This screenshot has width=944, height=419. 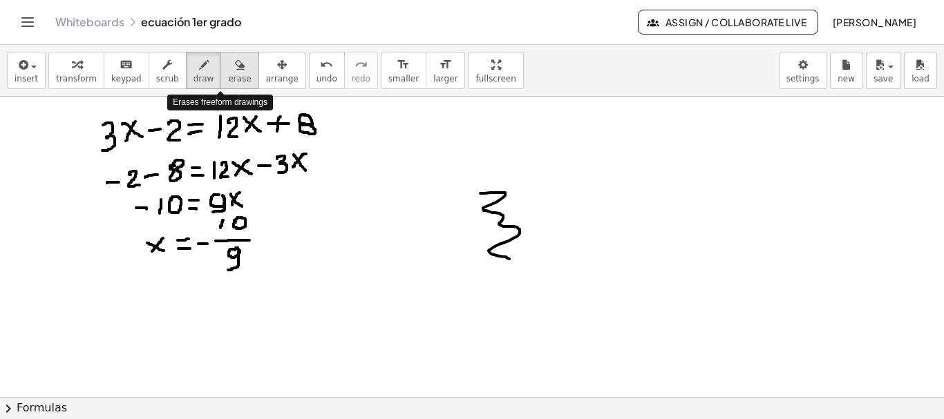 I want to click on i: keyboard, so click(x=126, y=65).